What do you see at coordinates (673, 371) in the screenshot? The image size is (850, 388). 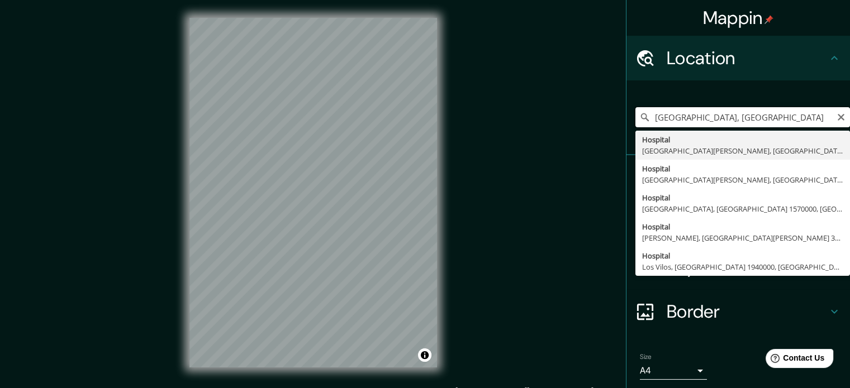 I see `div: A4` at bounding box center [673, 371].